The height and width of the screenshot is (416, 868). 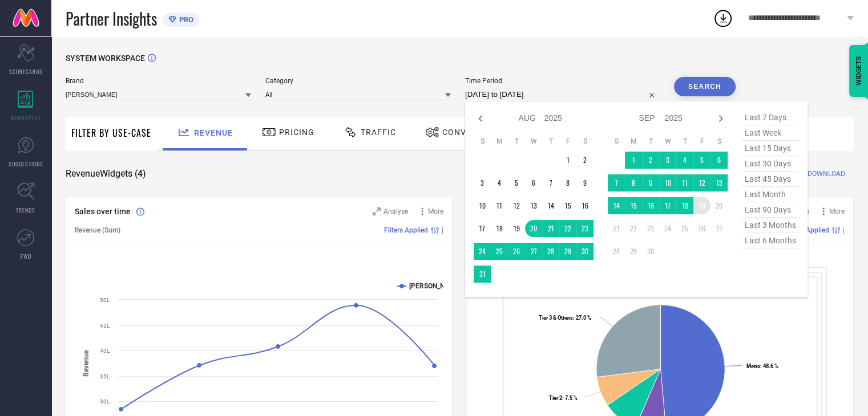 What do you see at coordinates (26, 256) in the screenshot?
I see `span: FWD` at bounding box center [26, 256].